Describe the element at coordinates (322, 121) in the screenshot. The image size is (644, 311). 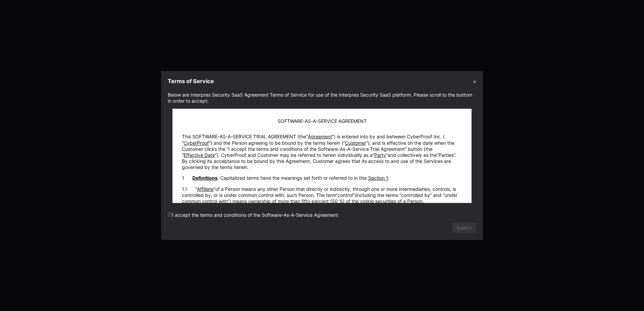
I see `div: SOFTWARE-AS-A-SERVICE AGREEMENT` at that location.